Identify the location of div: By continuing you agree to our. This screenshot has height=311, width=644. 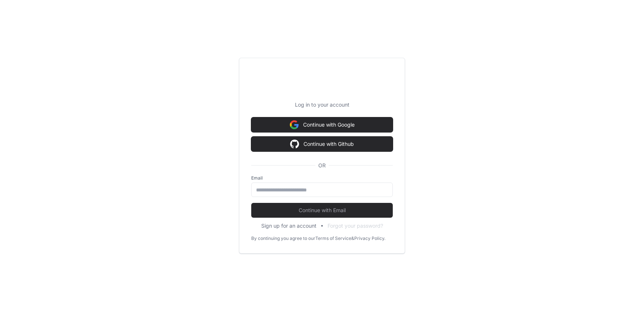
(283, 238).